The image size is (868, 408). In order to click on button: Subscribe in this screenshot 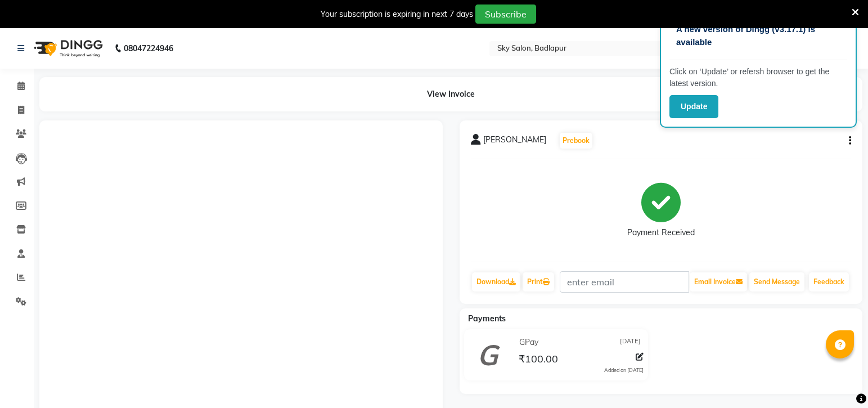, I will do `click(506, 14)`.